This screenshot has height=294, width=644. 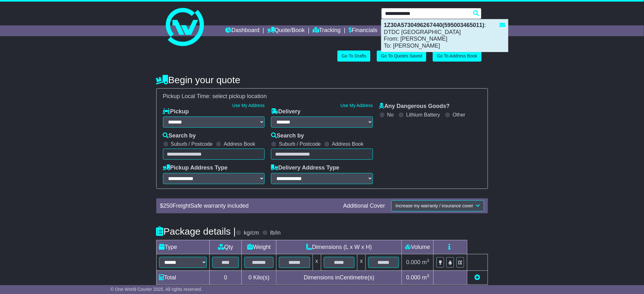 What do you see at coordinates (363, 31) in the screenshot?
I see `a: Financials` at bounding box center [363, 31].